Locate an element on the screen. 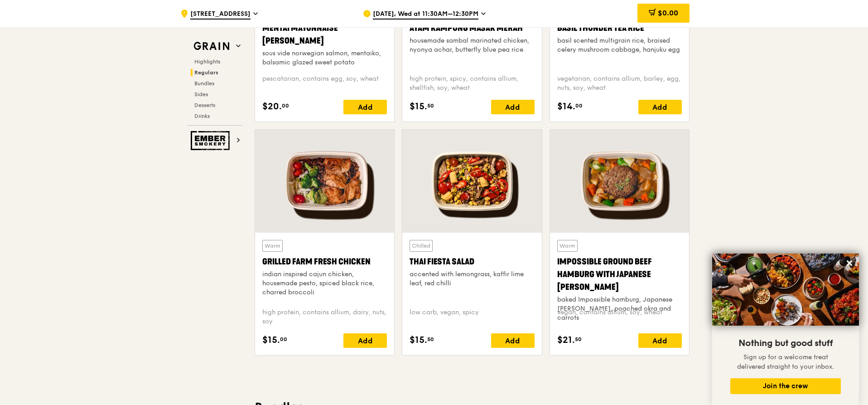 This screenshot has width=868, height=405. span: Desserts is located at coordinates (205, 105).